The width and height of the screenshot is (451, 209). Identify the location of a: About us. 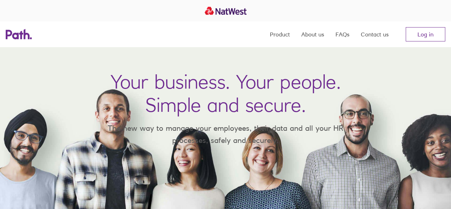
(313, 34).